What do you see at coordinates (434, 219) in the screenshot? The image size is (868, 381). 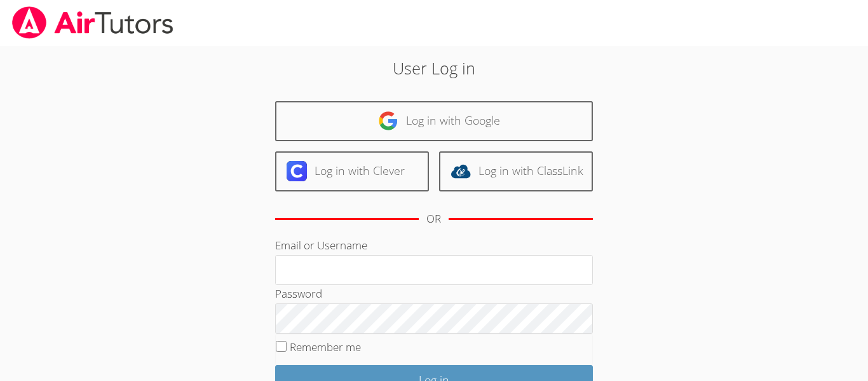 I see `div: OR` at bounding box center [434, 219].